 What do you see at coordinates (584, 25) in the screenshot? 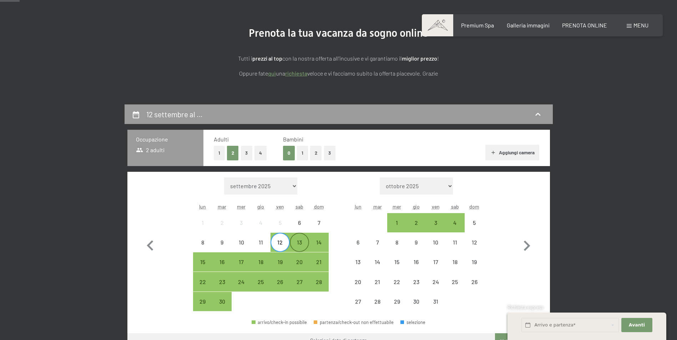
I see `span: PRENOTA ONLINE` at bounding box center [584, 25].